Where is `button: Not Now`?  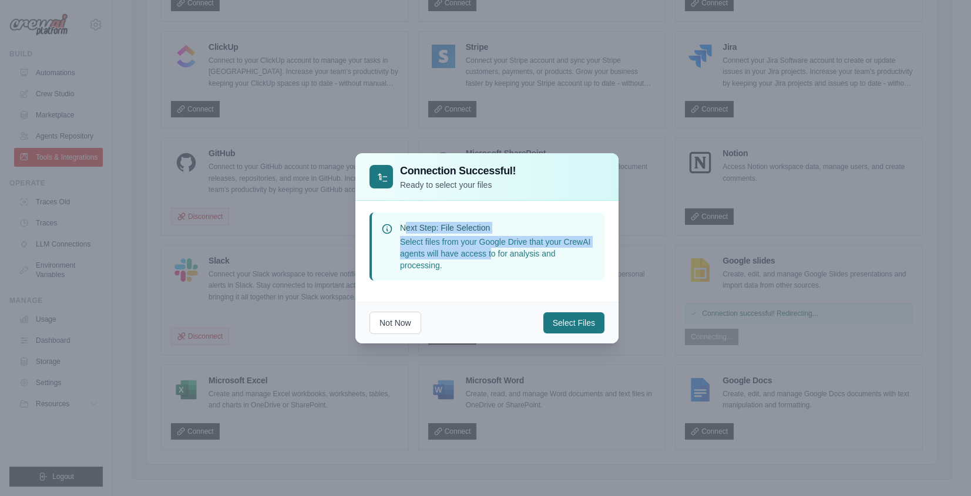 button: Not Now is located at coordinates (395, 323).